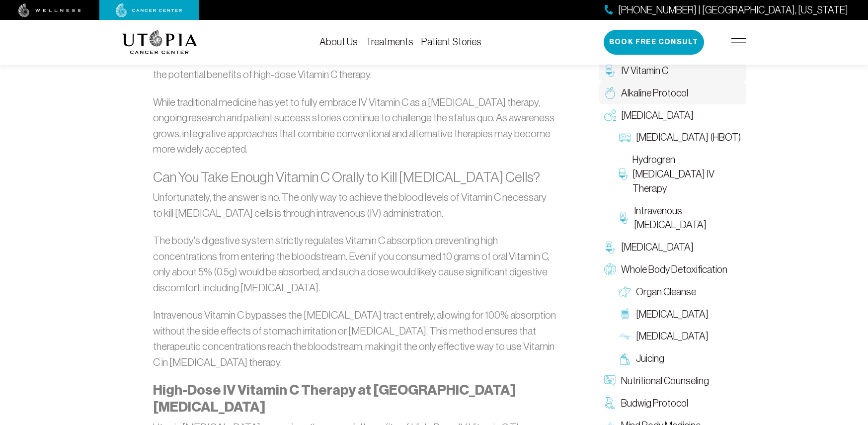 The height and width of the screenshot is (425, 868). Describe the element at coordinates (625, 218) in the screenshot. I see `img: Intravenous Ozone Therapy` at that location.